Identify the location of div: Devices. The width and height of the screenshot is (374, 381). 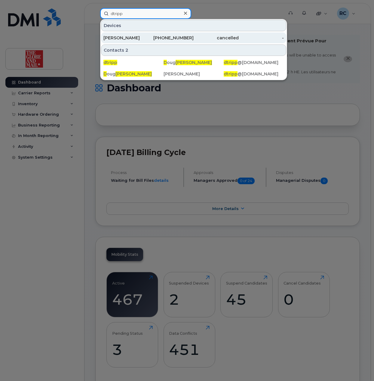
(194, 26).